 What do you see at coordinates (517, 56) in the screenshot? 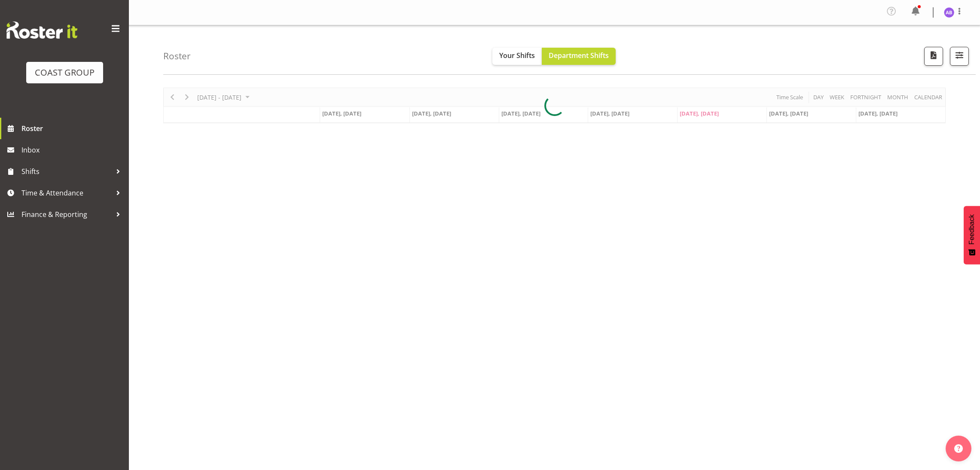
I see `span: Your Shifts` at bounding box center [517, 56].